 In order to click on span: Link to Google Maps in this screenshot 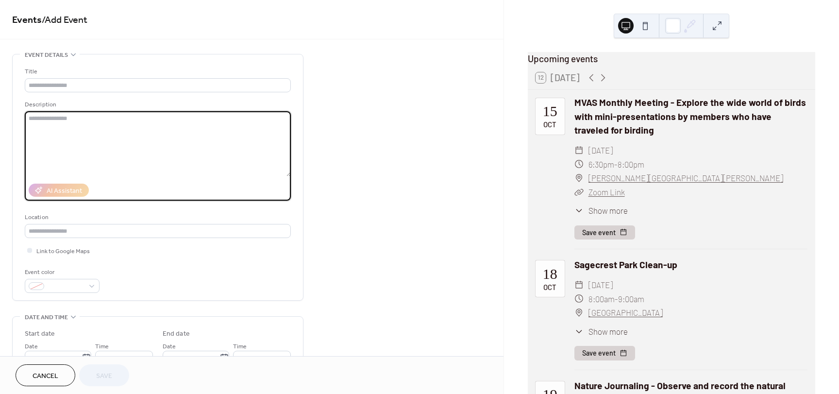, I will do `click(63, 251)`.